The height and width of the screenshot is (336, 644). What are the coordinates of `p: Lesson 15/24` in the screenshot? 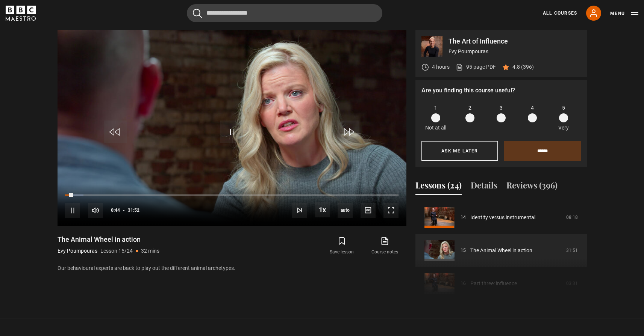 It's located at (117, 251).